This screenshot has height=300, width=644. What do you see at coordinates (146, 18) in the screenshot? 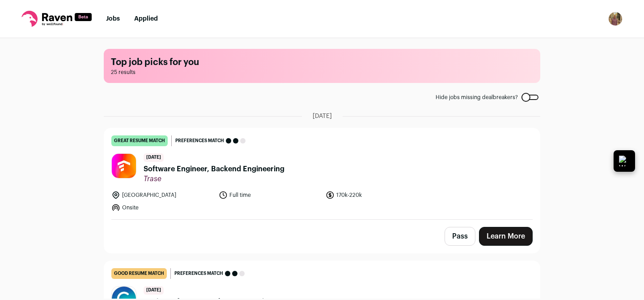
I see `a: Applied` at bounding box center [146, 18].